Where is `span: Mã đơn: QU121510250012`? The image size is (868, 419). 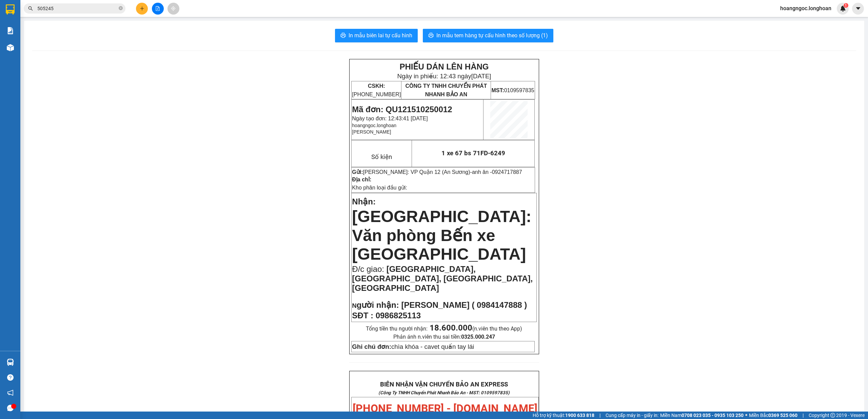
span: Mã đơn: QU121510250012 is located at coordinates (402, 109).